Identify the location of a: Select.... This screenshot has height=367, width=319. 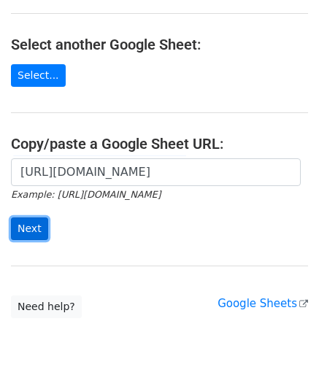
(38, 75).